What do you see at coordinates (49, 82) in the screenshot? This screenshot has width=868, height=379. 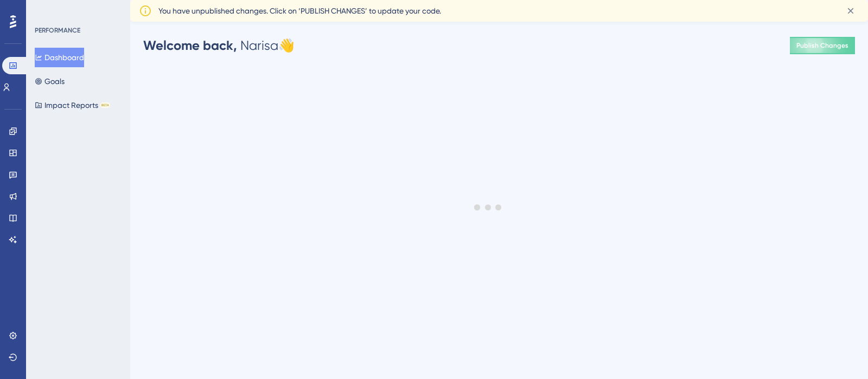 I see `button: Goals` at bounding box center [49, 82].